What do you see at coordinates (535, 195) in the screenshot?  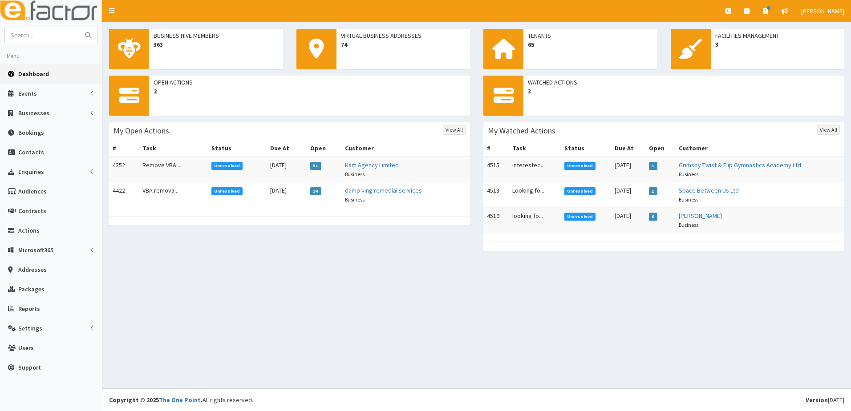 I see `td: Looking fo...` at bounding box center [535, 195].